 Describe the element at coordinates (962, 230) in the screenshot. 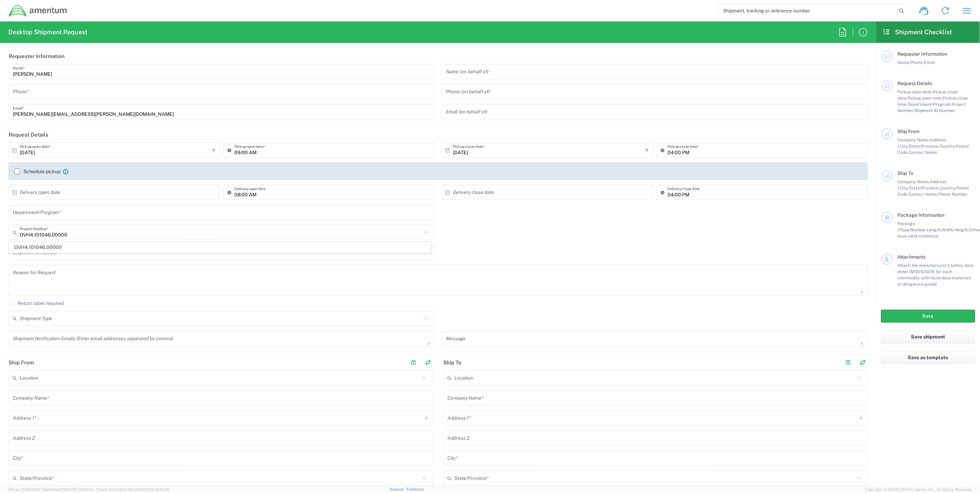

I see `span: Height,` at that location.